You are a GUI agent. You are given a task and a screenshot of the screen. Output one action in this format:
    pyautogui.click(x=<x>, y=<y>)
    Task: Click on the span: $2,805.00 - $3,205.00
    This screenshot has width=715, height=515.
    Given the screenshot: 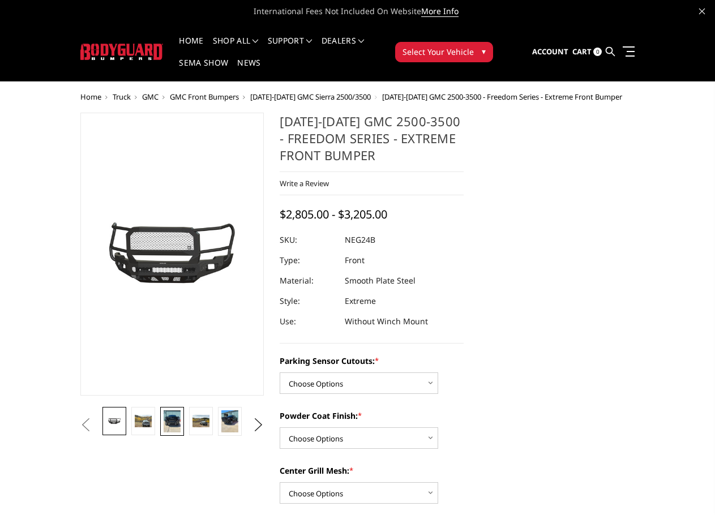 What is the action you would take?
    pyautogui.click(x=333, y=214)
    